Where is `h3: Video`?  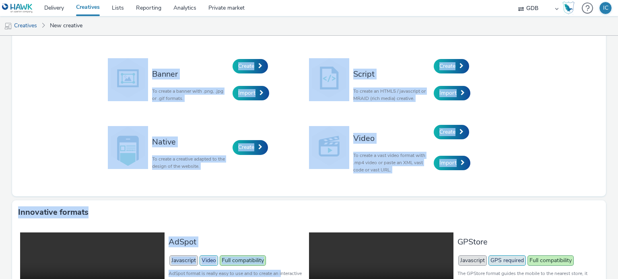 h3: Video is located at coordinates (391, 138).